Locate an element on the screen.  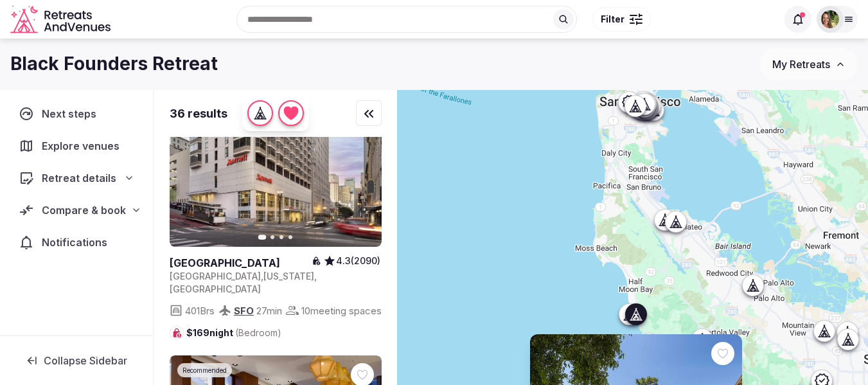
span: 27 min is located at coordinates (269, 311).